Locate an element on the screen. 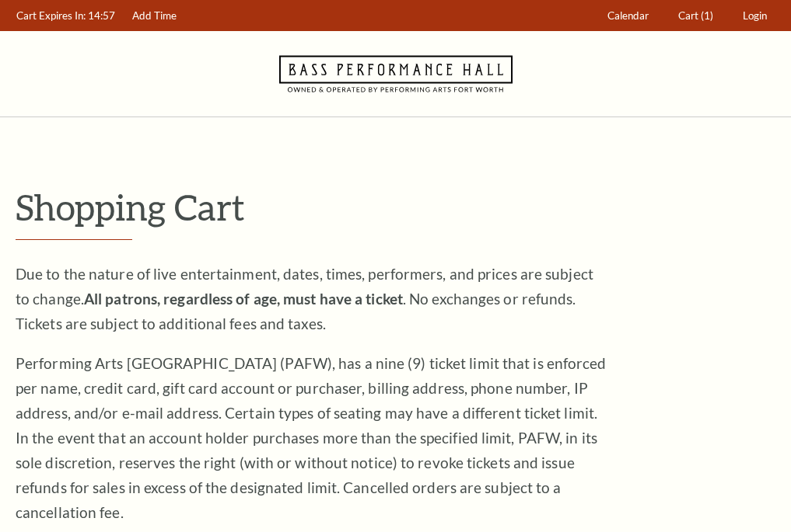 This screenshot has width=791, height=532. span: Cart Expires In: is located at coordinates (51, 16).